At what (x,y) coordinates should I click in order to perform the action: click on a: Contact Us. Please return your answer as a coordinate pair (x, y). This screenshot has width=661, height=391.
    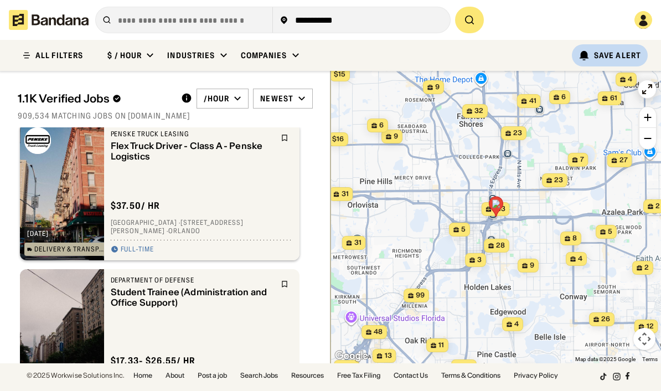
    Looking at the image, I should click on (411, 375).